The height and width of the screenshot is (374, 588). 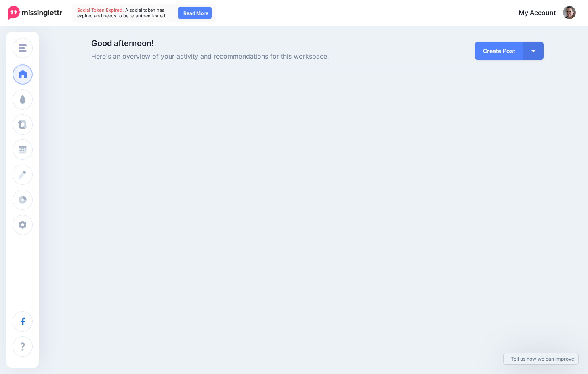 What do you see at coordinates (195, 13) in the screenshot?
I see `a: Read More` at bounding box center [195, 13].